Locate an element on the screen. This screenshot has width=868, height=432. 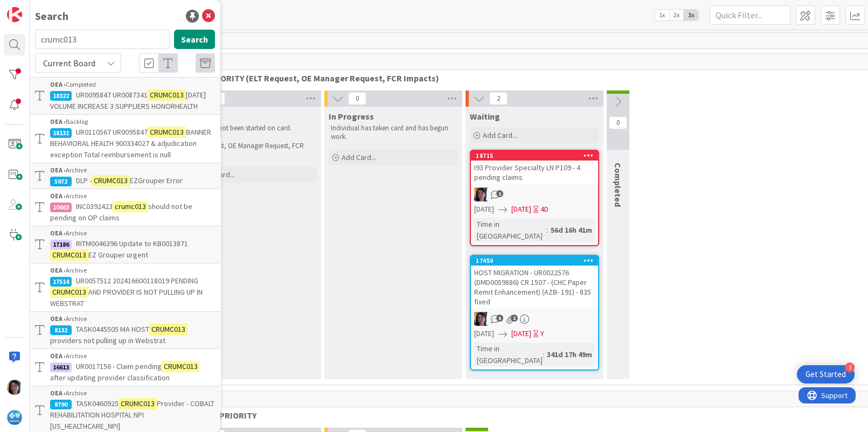
span: 3x is located at coordinates (690, 15).